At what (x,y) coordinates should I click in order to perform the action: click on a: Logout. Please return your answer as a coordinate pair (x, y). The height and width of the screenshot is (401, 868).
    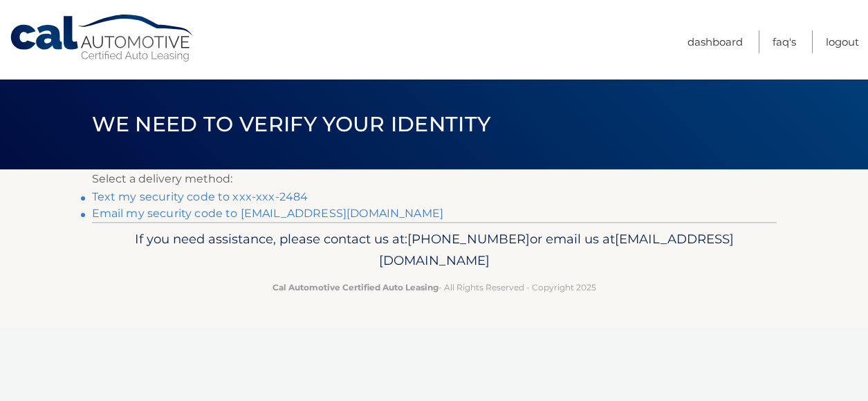
    Looking at the image, I should click on (842, 41).